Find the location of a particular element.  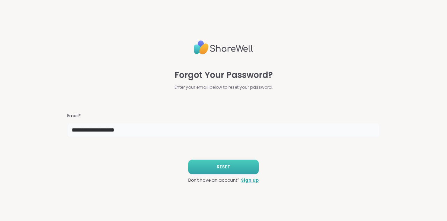

img: ShareWell Logo is located at coordinates (224, 47).